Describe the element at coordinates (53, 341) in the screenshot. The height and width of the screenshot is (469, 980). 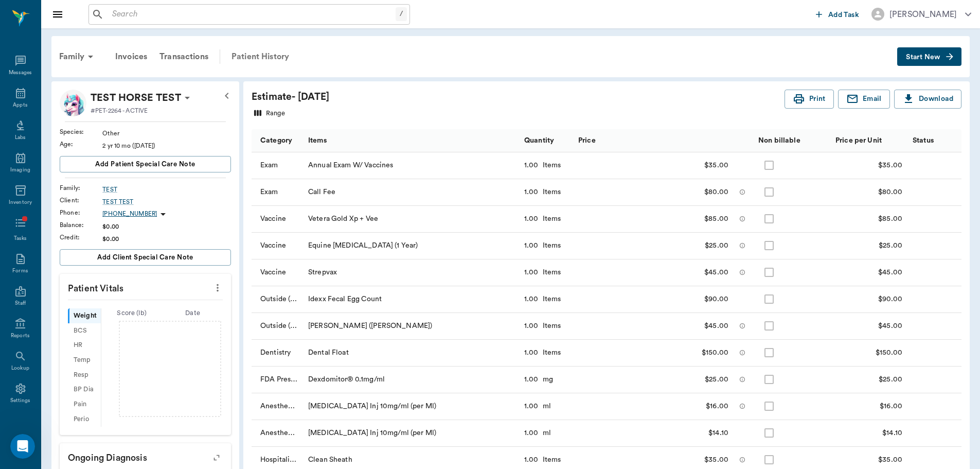
I see `button: Upload attachment` at that location.